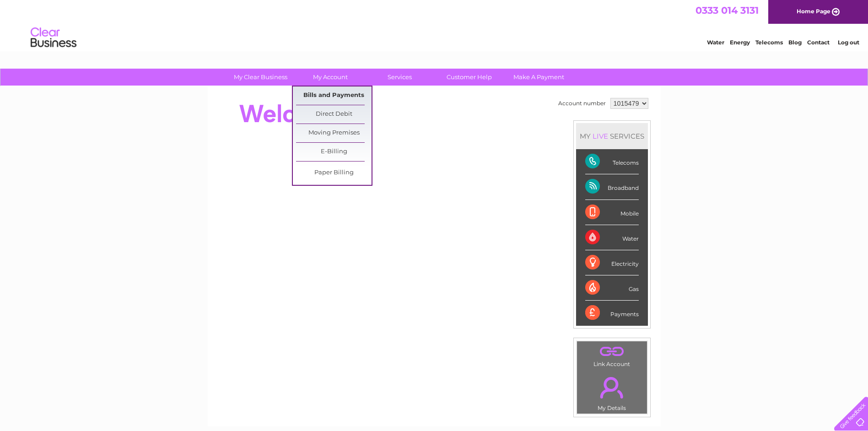  Describe the element at coordinates (740, 42) in the screenshot. I see `a: Energy` at that location.